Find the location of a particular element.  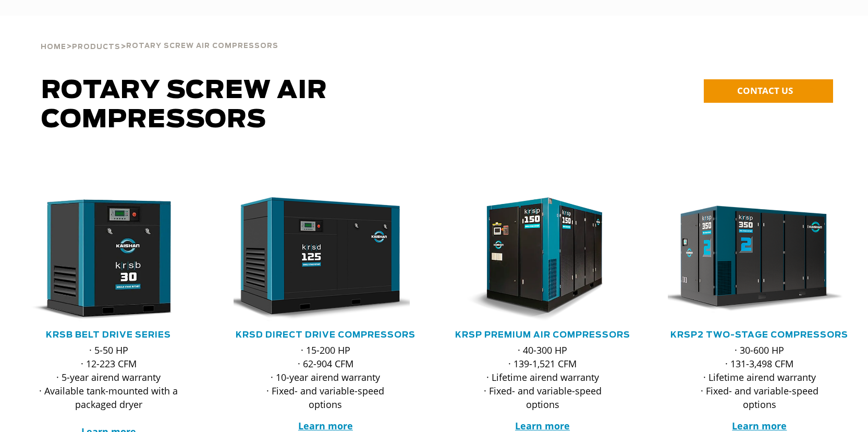

img: krsp150 is located at coordinates (535, 259).